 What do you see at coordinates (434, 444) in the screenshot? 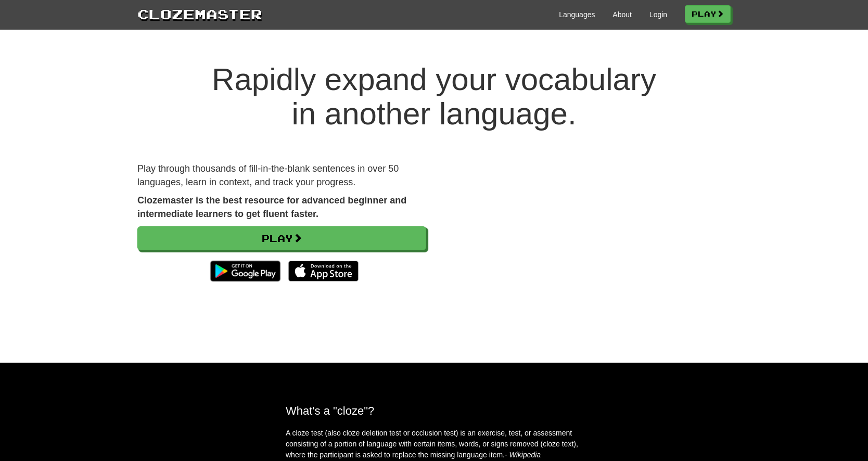
I see `p: A cloze test (also cloze deletion test or occlusion test) is an exercise, test, or assessment con...` at bounding box center [434, 444].